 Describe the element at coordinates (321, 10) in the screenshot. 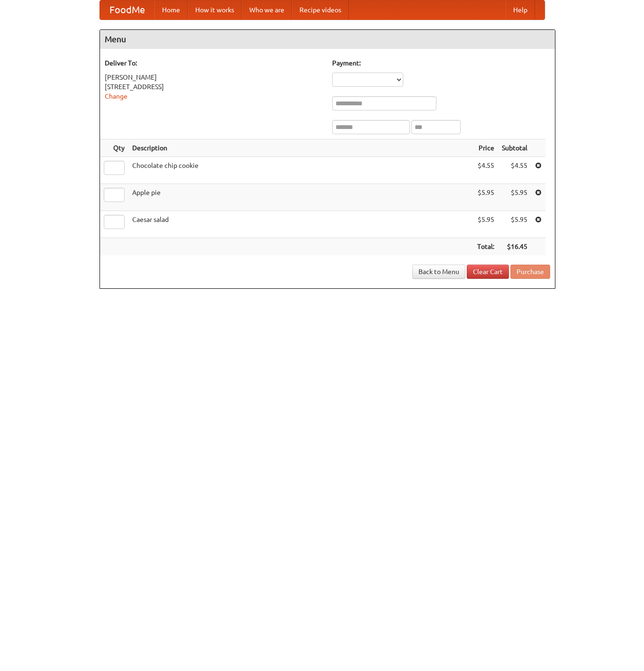

I see `a: Recipe videos` at that location.